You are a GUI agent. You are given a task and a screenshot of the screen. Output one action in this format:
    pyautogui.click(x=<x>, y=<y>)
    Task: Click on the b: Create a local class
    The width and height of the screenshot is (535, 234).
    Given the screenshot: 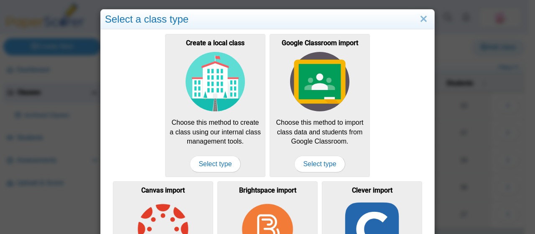 What is the action you would take?
    pyautogui.click(x=215, y=43)
    